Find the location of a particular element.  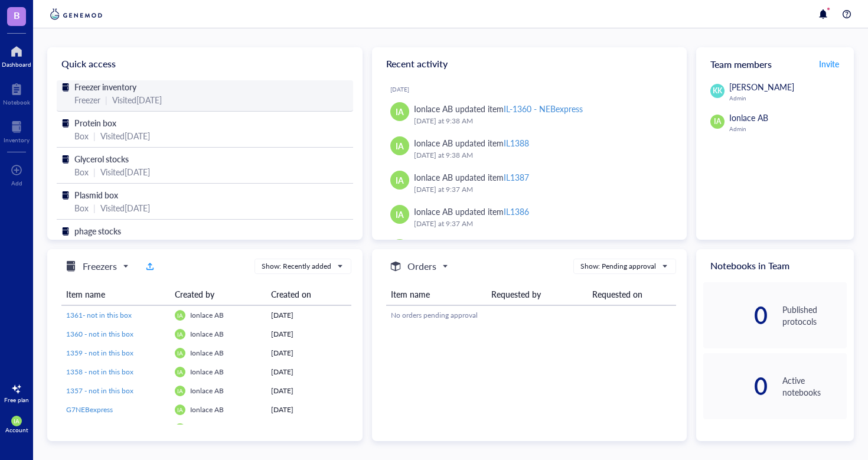

a: Inventory is located at coordinates (17, 130).